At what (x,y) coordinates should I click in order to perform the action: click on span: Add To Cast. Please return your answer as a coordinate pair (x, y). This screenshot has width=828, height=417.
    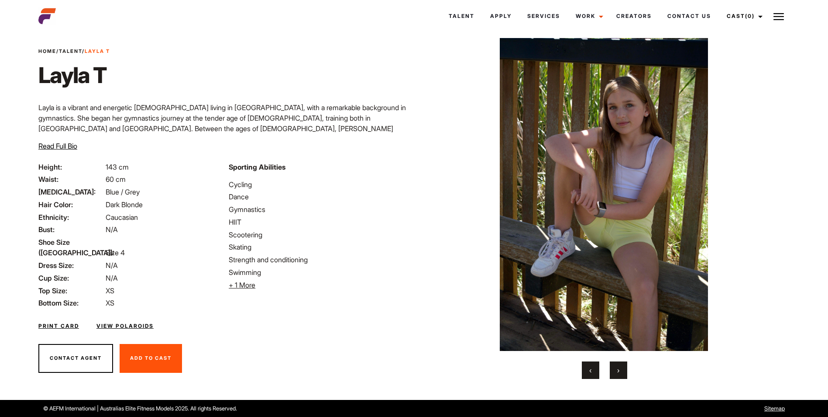
    Looking at the image, I should click on (151, 358).